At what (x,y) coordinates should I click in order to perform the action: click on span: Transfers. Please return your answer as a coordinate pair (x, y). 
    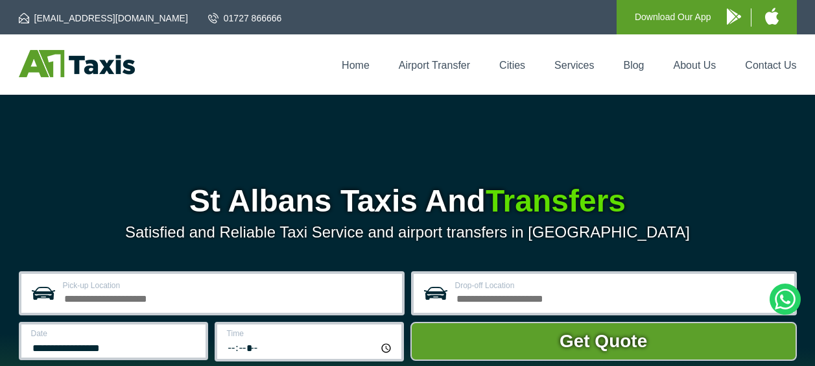
    Looking at the image, I should click on (556, 200).